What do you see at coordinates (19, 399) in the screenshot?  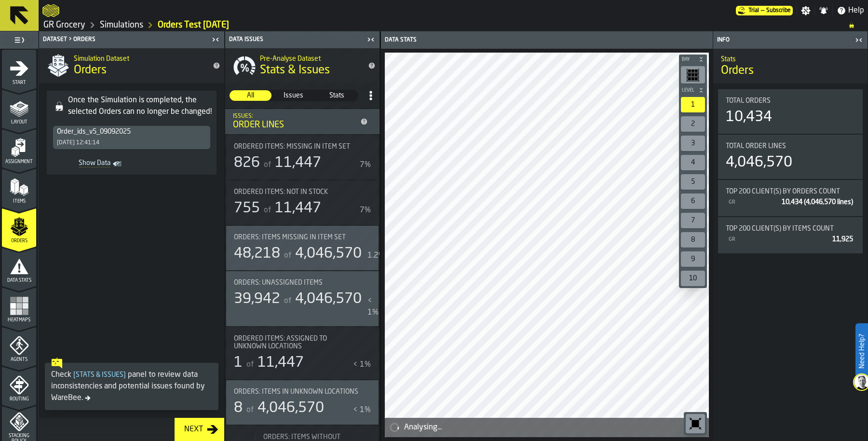 I see `span: Routing` at bounding box center [19, 399].